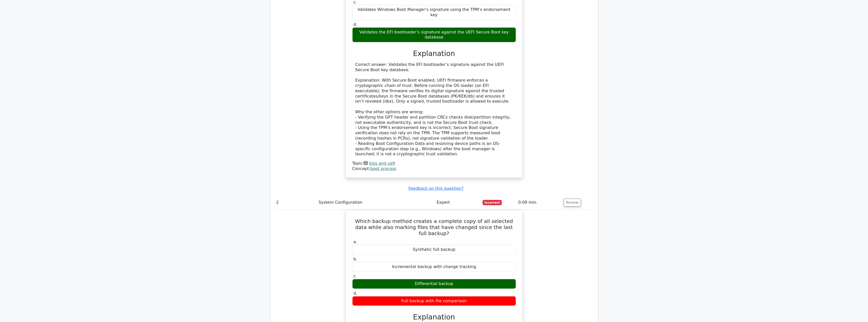 This screenshot has width=868, height=322. I want to click on div: Full backup with file comparison, so click(434, 301).